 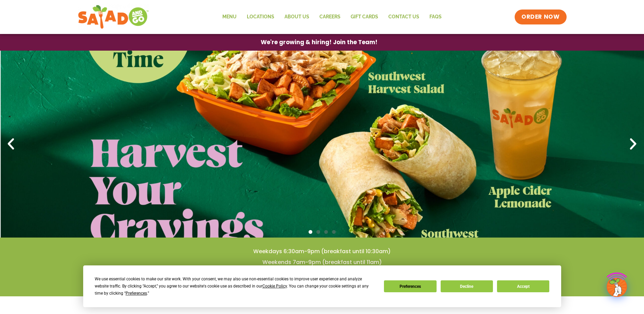 I want to click on span: Cookie Policy, so click(x=274, y=286).